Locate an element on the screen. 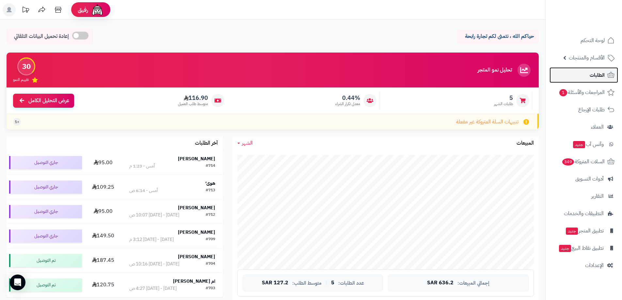 The height and width of the screenshot is (300, 622). span: 116.90 is located at coordinates (193, 98).